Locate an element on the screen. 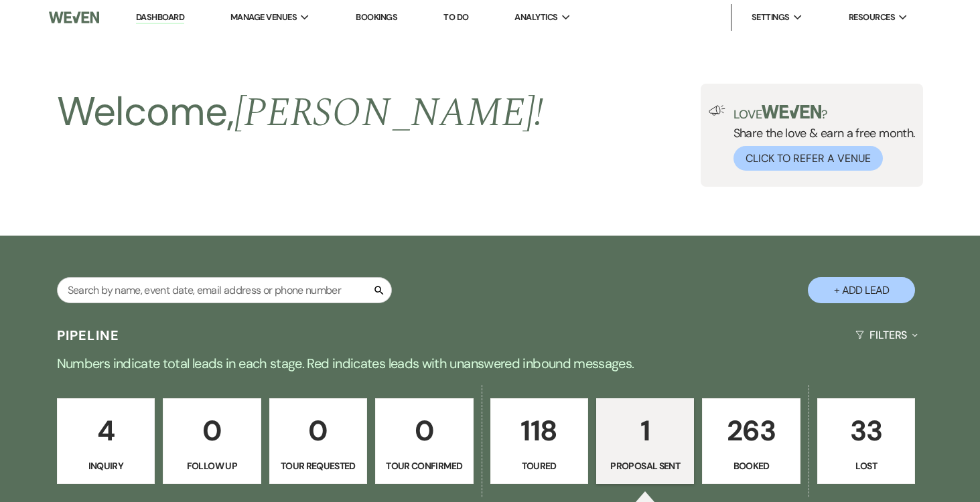 The height and width of the screenshot is (502, 980). p: 118 is located at coordinates (539, 431).